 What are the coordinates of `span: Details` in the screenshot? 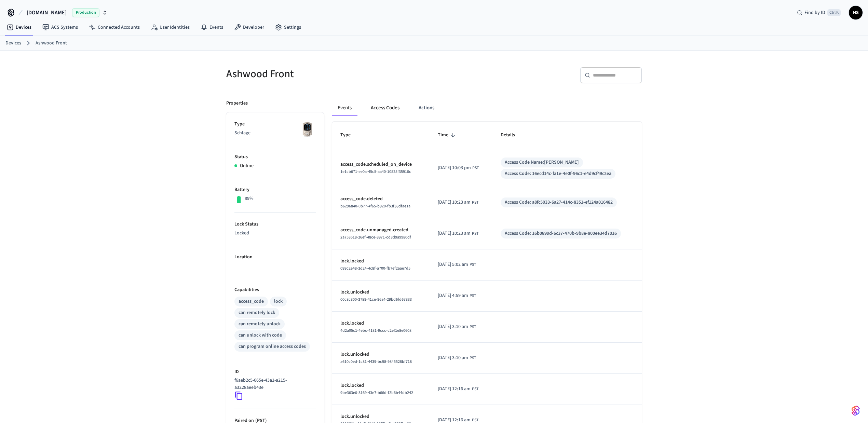 It's located at (512, 135).